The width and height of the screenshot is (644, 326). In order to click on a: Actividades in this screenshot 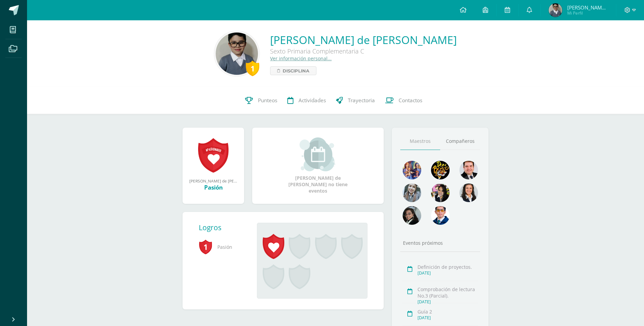, I will do `click(307, 100)`.